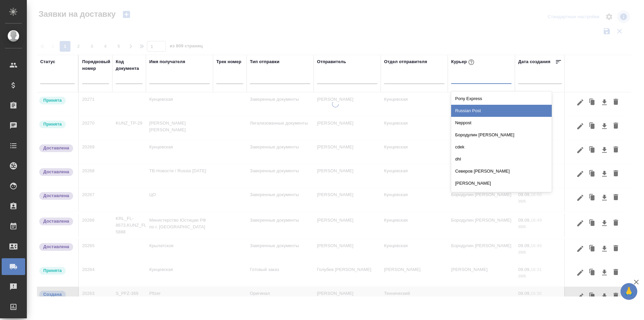 Image resolution: width=644 pixels, height=320 pixels. What do you see at coordinates (331, 62) in the screenshot?
I see `div: Отправитель` at bounding box center [331, 62].